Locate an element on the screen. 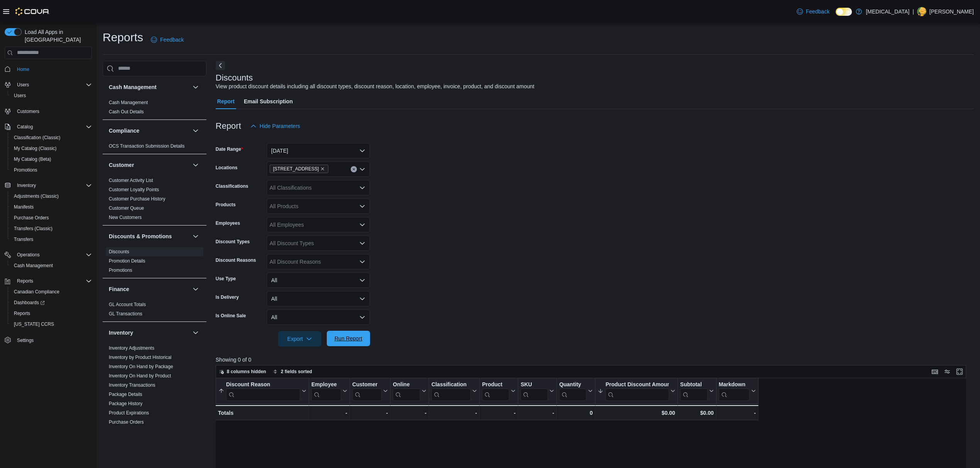 This screenshot has height=468, width=980. span: Settings is located at coordinates (53, 339).